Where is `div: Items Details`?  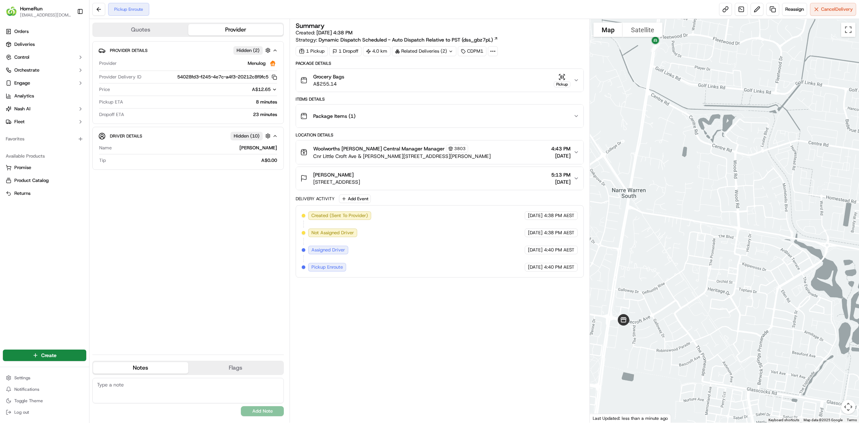
div: Items Details is located at coordinates (440, 99).